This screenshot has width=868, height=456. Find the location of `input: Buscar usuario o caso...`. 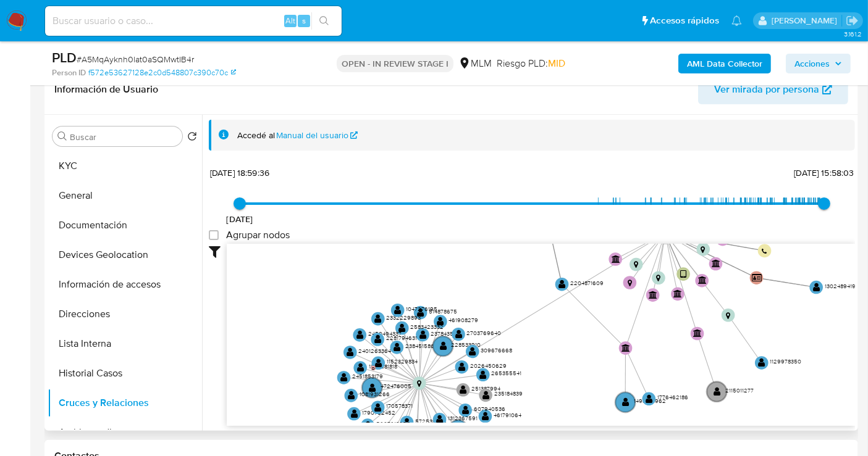

input: Buscar usuario o caso... is located at coordinates (194, 21).